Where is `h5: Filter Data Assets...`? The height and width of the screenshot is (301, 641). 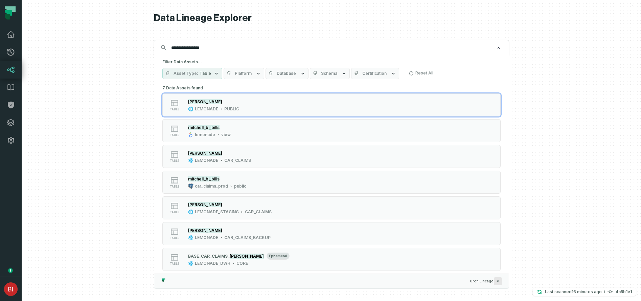 h5: Filter Data Assets... is located at coordinates (331, 62).